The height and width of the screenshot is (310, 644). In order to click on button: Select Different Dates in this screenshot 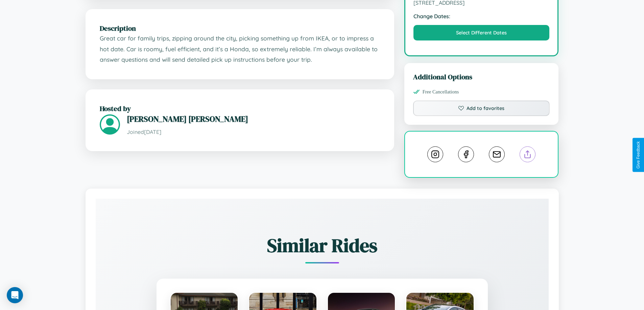, I will do `click(482, 33)`.